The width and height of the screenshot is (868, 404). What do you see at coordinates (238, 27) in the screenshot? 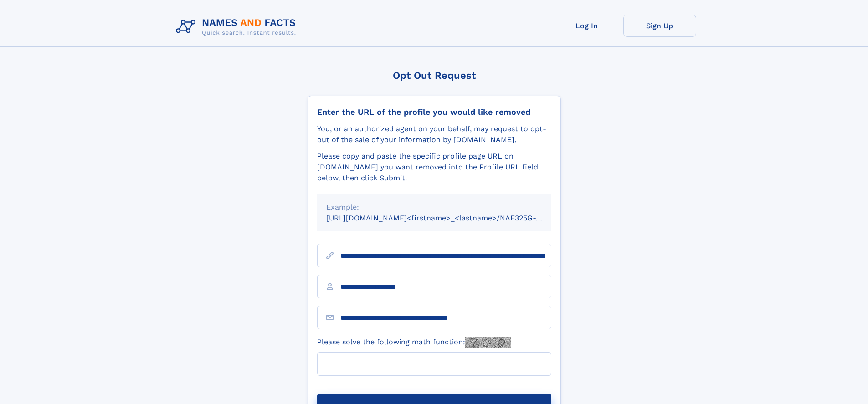
I see `img: Logo Names and Facts` at bounding box center [238, 27].